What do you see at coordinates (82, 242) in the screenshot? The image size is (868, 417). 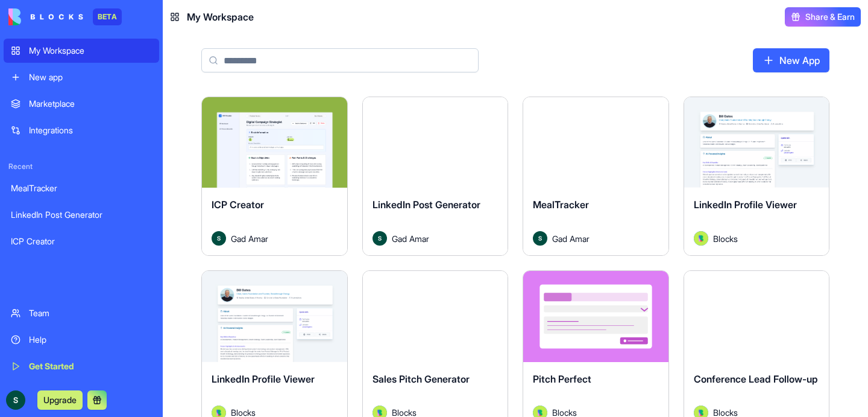 I see `div: ICP Creator` at bounding box center [82, 242].